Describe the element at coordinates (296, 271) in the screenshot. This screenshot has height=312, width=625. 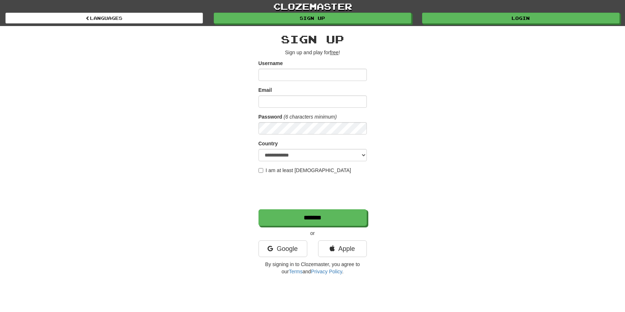
I see `a: Terms` at that location.